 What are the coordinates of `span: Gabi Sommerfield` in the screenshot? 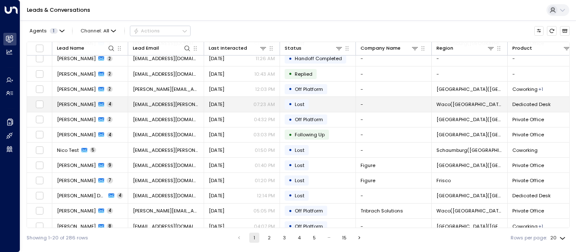 It's located at (76, 89).